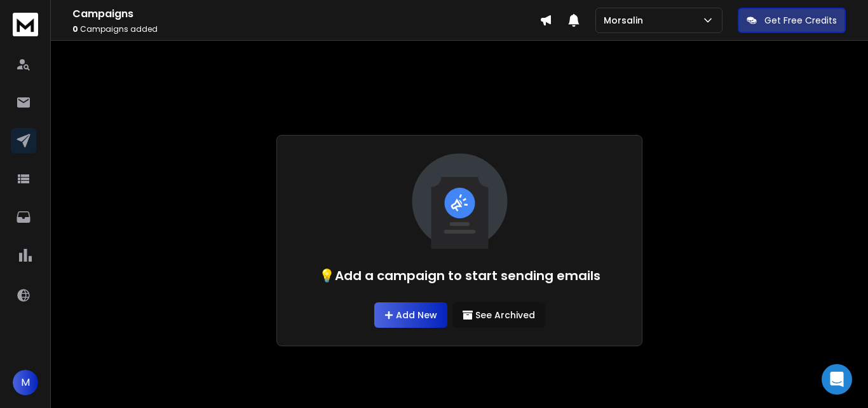 This screenshot has width=868, height=408. What do you see at coordinates (25, 382) in the screenshot?
I see `span: M` at bounding box center [25, 382].